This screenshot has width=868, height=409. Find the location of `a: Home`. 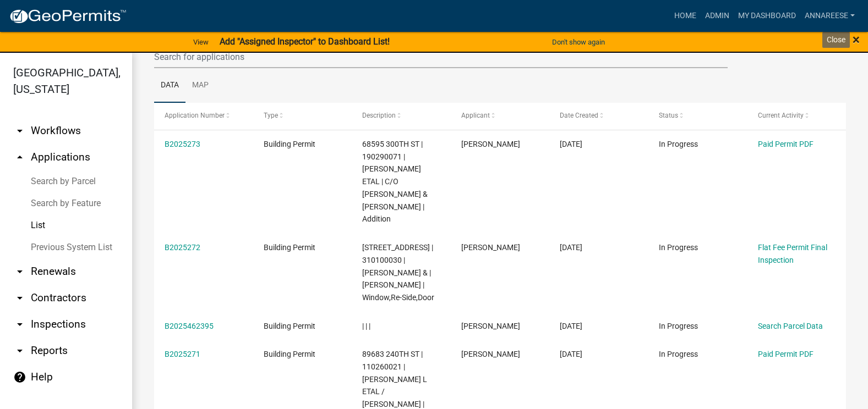

a: Home is located at coordinates (685, 16).